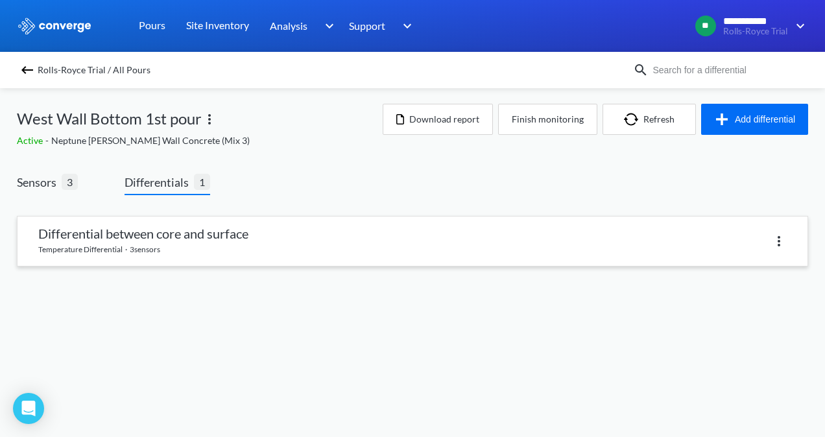  What do you see at coordinates (649, 119) in the screenshot?
I see `button: Refresh` at bounding box center [649, 119].